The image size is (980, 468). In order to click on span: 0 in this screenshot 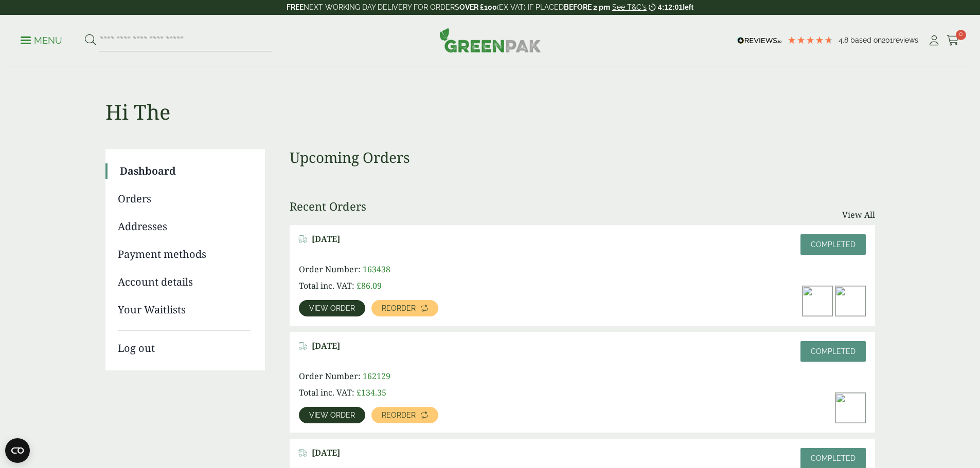, I will do `click(961, 35)`.